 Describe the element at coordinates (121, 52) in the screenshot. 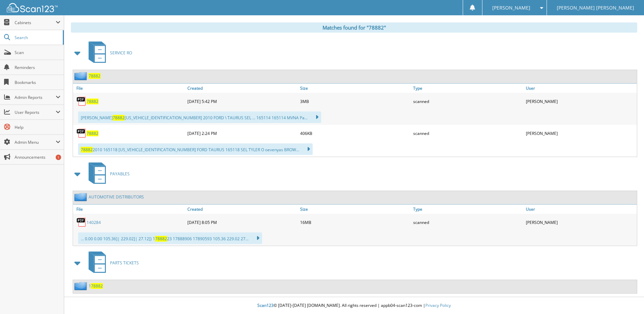

I see `span: SERVICE RO` at that location.